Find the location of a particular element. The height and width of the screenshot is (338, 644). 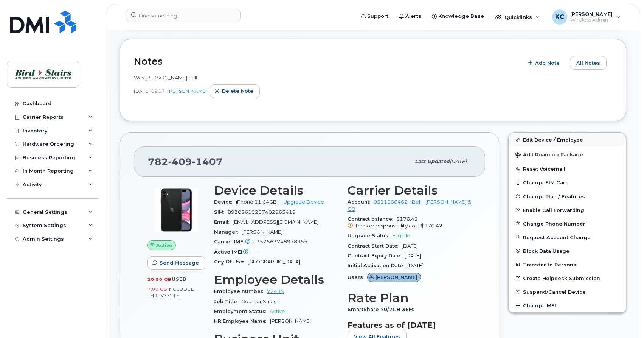

span: City Of Use is located at coordinates (231, 261).